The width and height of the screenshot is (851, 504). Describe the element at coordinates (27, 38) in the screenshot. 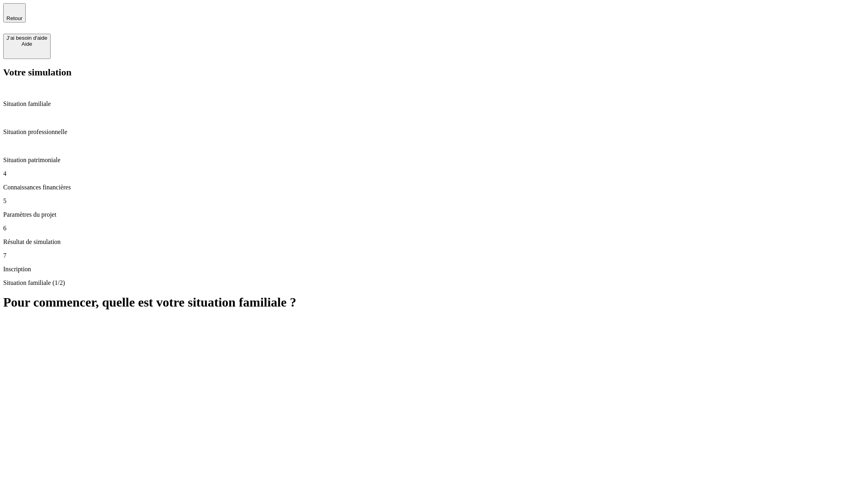

I see `div: J’ai besoin d'aide` at that location.